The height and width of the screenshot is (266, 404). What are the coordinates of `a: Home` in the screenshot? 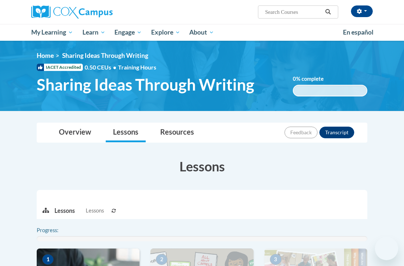 It's located at (45, 55).